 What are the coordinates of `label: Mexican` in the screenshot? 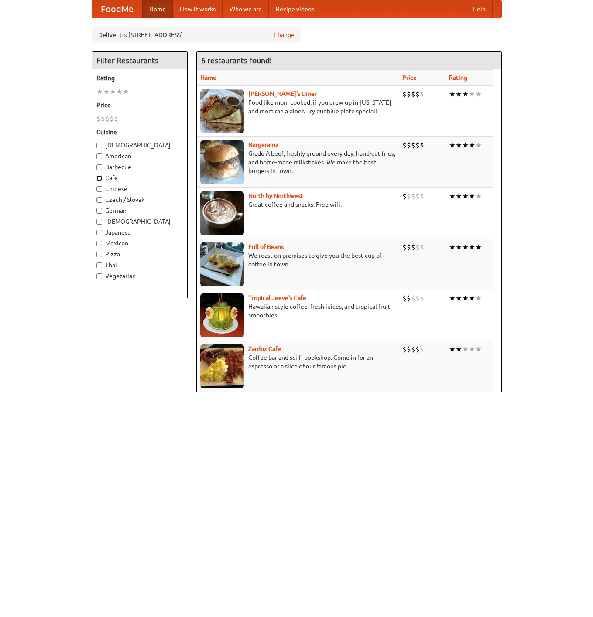 It's located at (140, 243).